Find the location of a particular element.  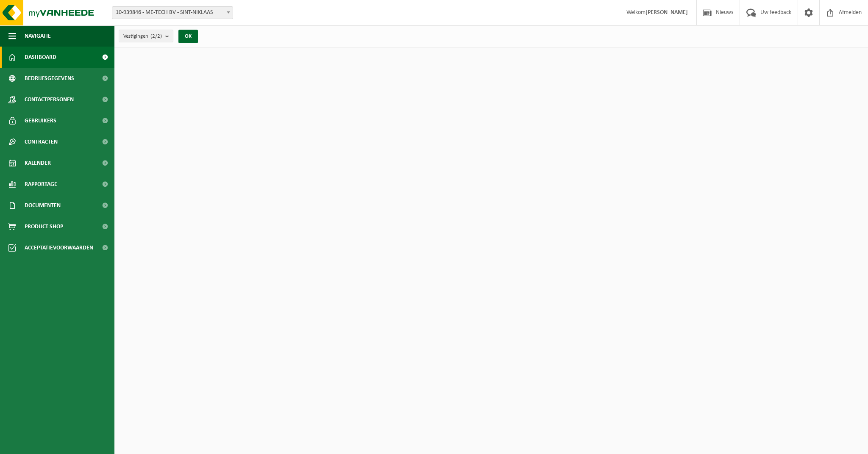

span: Bedrijfsgegevens is located at coordinates (49, 78).